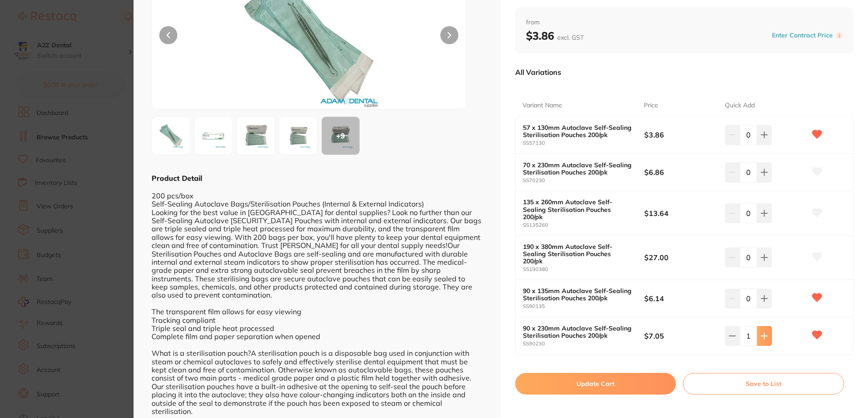  I want to click on img: UklQT1VDSC5qcGc, so click(171, 136).